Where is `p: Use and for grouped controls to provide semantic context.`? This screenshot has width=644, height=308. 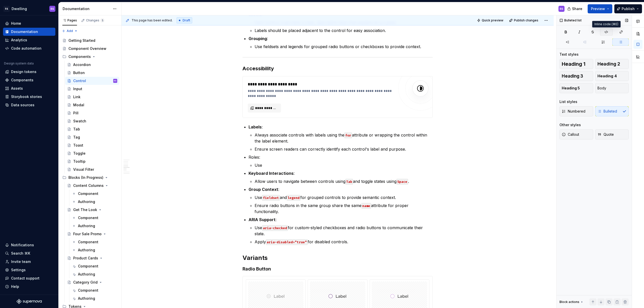 p: Use and for grouped controls to provide semantic context. is located at coordinates (343, 197).